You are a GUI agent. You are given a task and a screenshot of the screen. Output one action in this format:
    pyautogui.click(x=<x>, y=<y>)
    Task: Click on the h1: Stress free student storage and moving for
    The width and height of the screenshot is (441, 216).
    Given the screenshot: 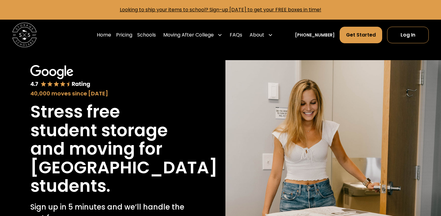 What is the action you would take?
    pyautogui.click(x=108, y=130)
    